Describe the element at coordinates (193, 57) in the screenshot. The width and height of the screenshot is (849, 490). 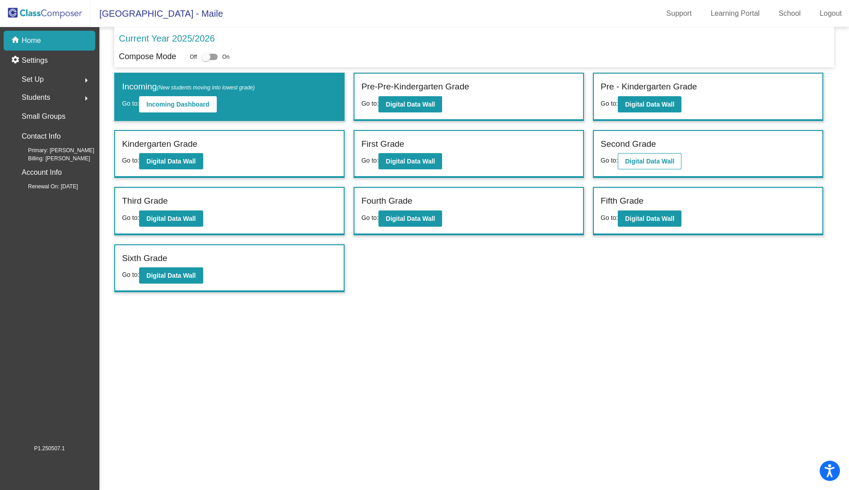
I see `span: Off` at that location.